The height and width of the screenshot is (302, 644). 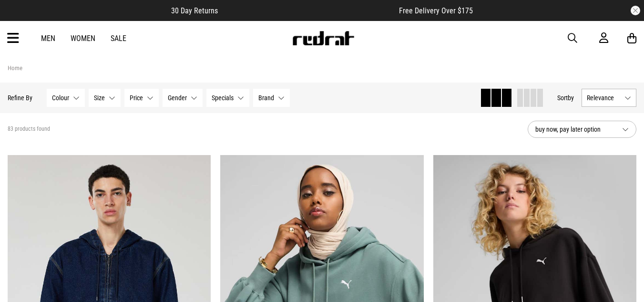 What do you see at coordinates (66, 98) in the screenshot?
I see `button: Colour` at bounding box center [66, 98].